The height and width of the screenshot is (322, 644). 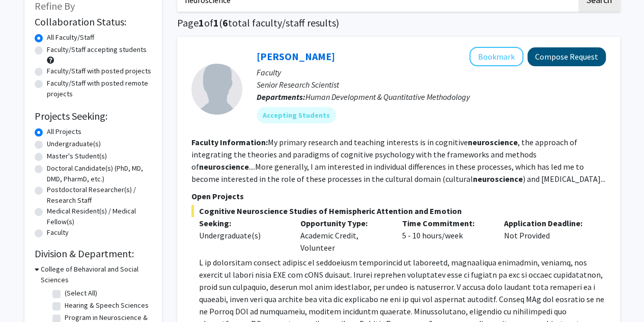 What do you see at coordinates (81, 293) in the screenshot?
I see `label: (Select All)` at bounding box center [81, 293].